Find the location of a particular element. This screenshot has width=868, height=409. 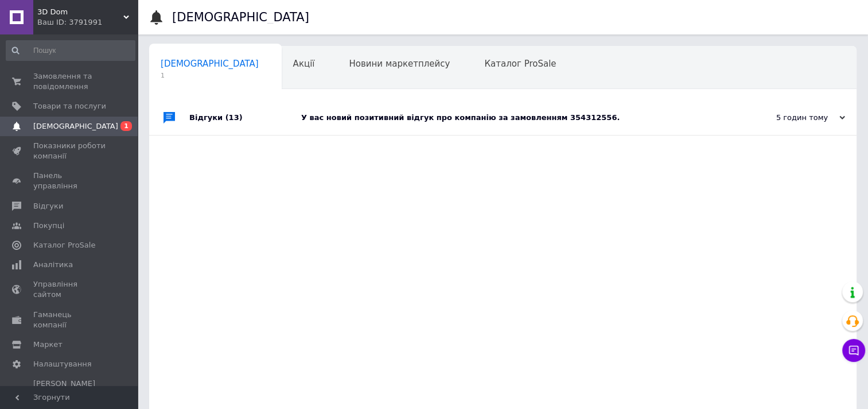

span: Маркет is located at coordinates (48, 345).